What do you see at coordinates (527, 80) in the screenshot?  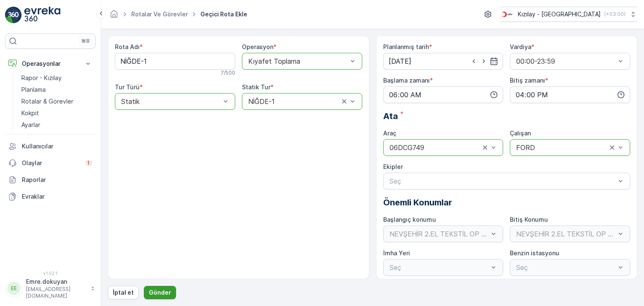 I see `label: Bitiş zamanı` at bounding box center [527, 80].